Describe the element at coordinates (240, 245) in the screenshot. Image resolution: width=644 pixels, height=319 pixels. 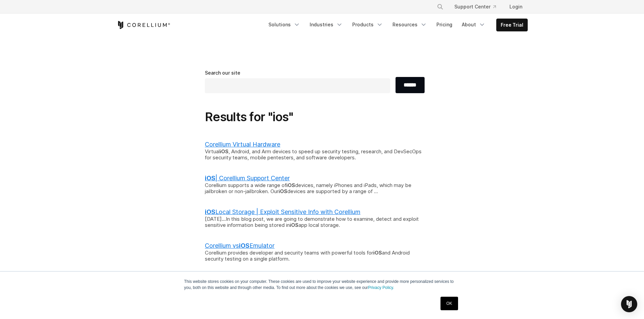
I see `a: Corellium vsiOSEmulator` at that location.